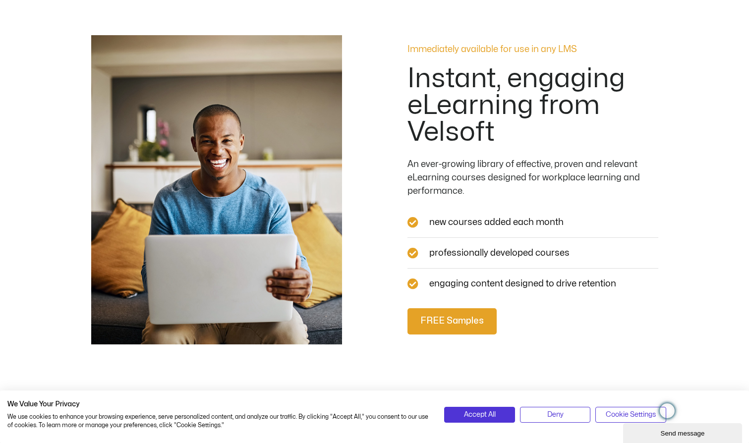 This screenshot has height=443, width=749. Describe the element at coordinates (59, 12) in the screenshot. I see `div: Send message` at that location.